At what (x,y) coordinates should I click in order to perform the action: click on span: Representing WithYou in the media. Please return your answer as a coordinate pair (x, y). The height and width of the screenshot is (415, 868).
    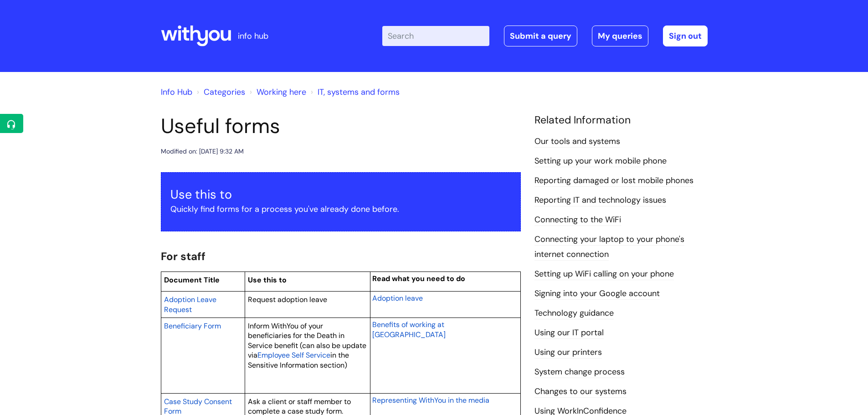
    Looking at the image, I should click on (430, 400).